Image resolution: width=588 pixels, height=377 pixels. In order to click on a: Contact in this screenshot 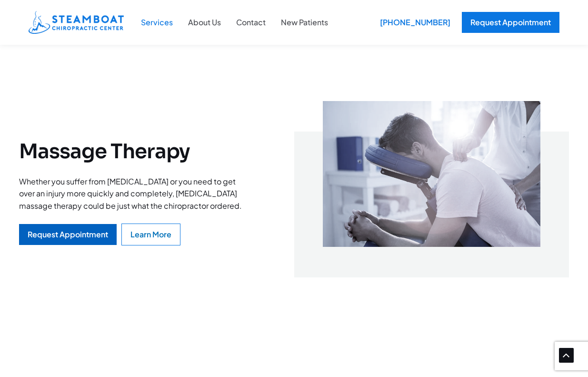, I will do `click(251, 22)`.